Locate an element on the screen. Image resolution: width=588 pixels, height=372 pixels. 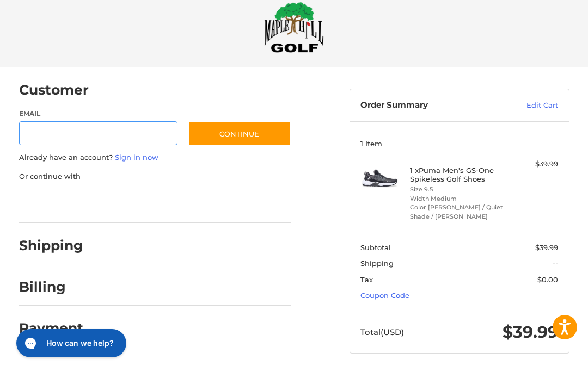
h2: Billing is located at coordinates (51, 287).